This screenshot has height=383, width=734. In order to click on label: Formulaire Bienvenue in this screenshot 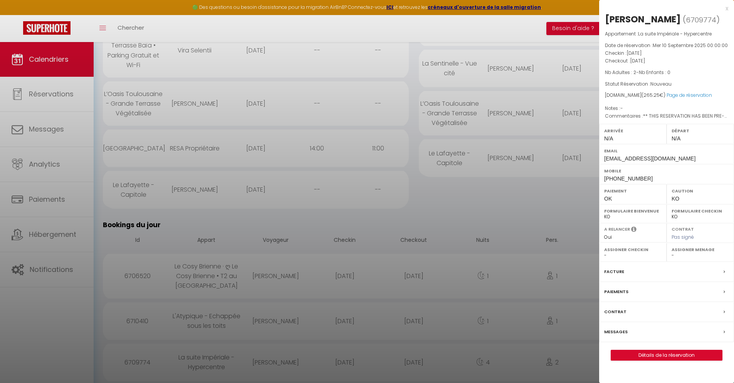, I will do `click(633, 211)`.